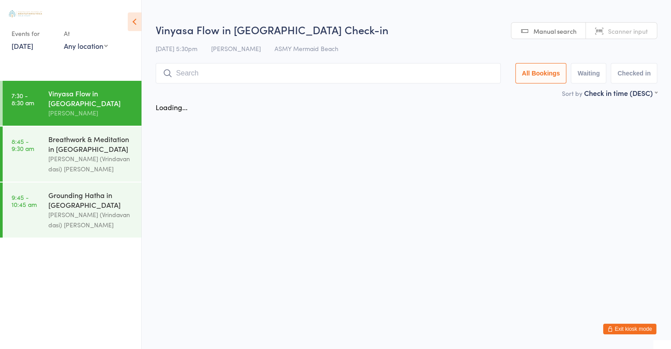  What do you see at coordinates (172, 107) in the screenshot?
I see `div: Loading...` at bounding box center [172, 107].